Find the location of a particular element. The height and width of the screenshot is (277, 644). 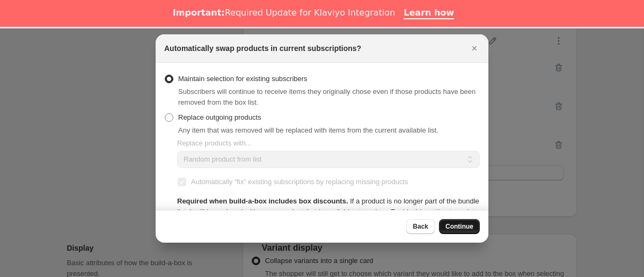

span: Replace outgoing products is located at coordinates (220, 117).